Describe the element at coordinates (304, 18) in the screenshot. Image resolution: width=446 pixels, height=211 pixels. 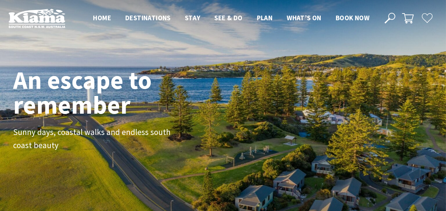
I see `span: What’s On` at that location.